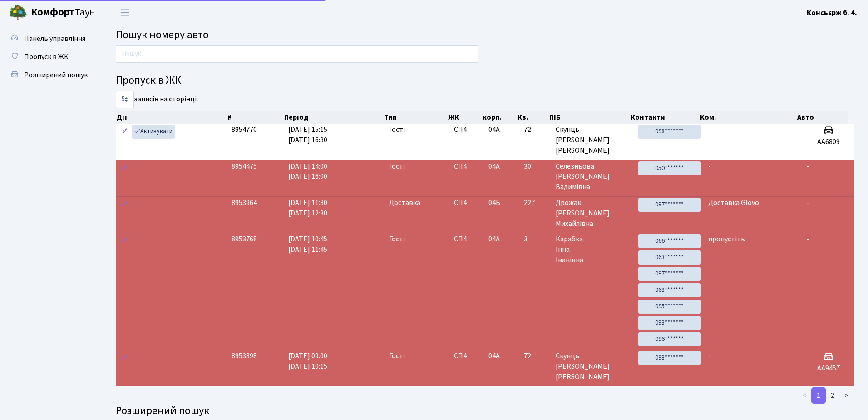 The width and height of the screenshot is (868, 420). Describe the element at coordinates (589, 117) in the screenshot. I see `th: ПІБ` at that location.